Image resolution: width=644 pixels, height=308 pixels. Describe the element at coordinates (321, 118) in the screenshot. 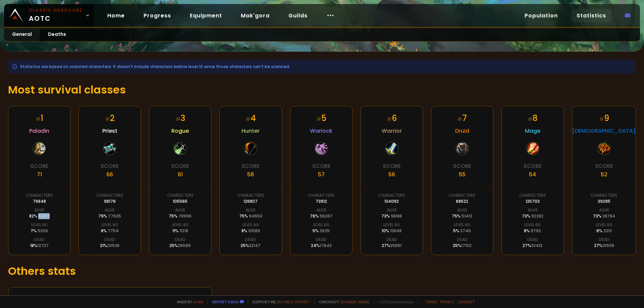

I see `div: 5` at that location.